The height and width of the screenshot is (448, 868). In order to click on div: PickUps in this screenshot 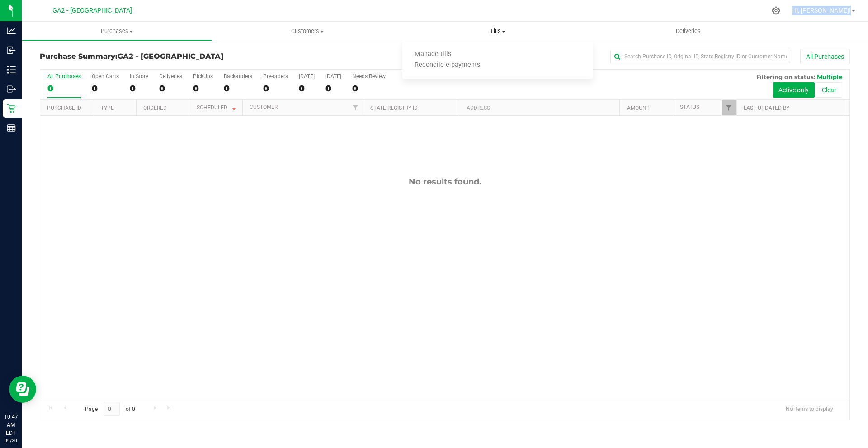, I will do `click(203, 76)`.